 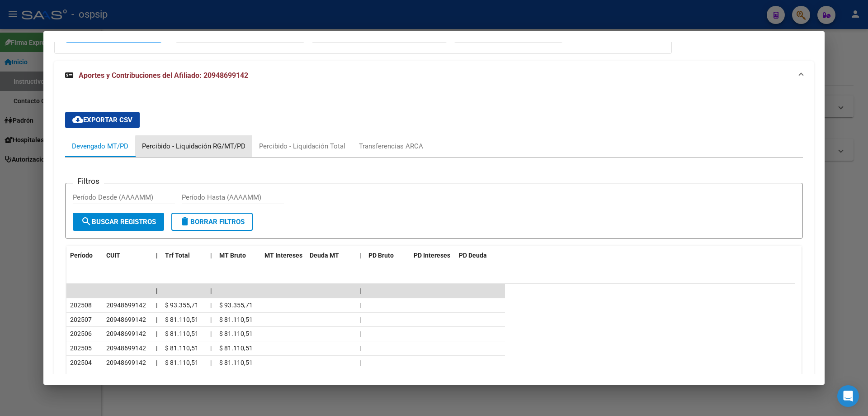 What do you see at coordinates (163, 75) in the screenshot?
I see `span: Aportes y Contribuciones del Afiliado: 20948699142` at bounding box center [163, 75].